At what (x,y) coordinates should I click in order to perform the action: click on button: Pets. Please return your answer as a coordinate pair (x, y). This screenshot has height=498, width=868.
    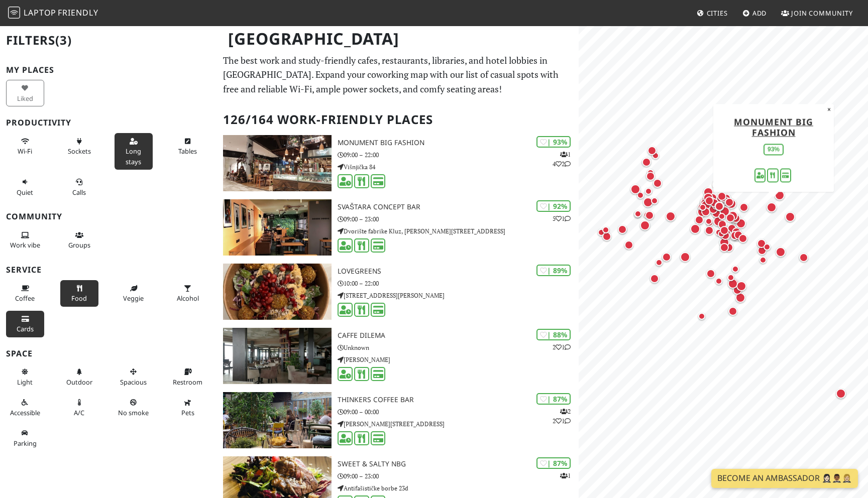
    Looking at the image, I should click on (188, 407).